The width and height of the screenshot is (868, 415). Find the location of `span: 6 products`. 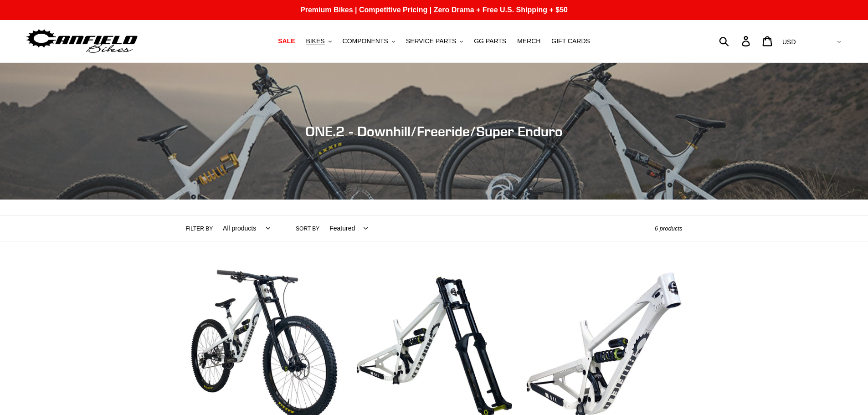

span: 6 products is located at coordinates (668, 229).